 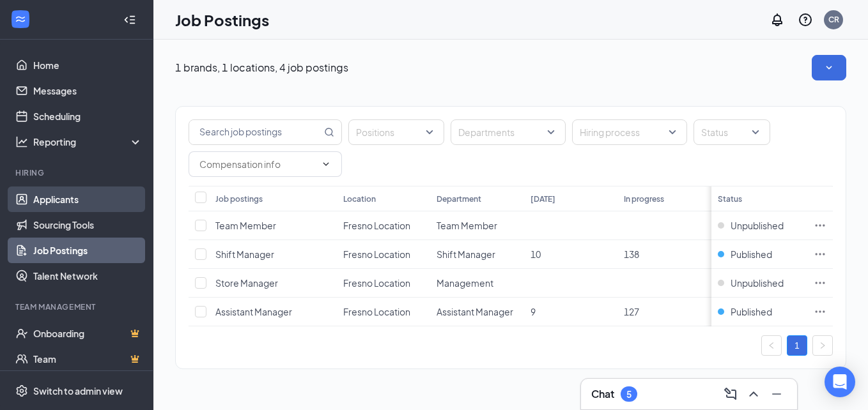 I want to click on svg: Collapse, so click(x=129, y=20).